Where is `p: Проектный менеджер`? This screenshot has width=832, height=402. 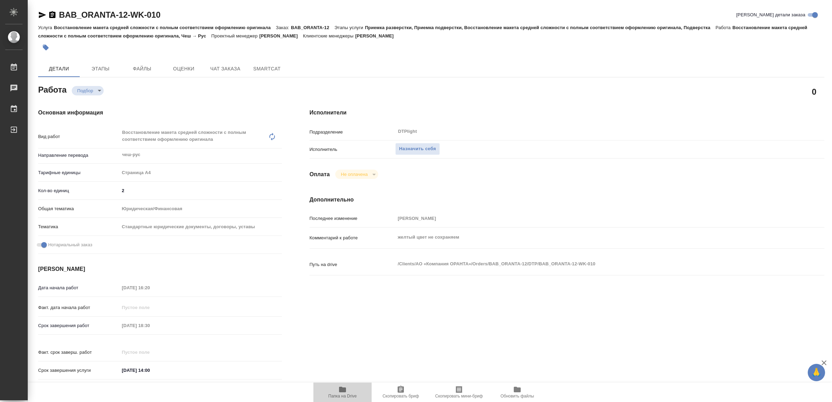
p: Проектный менеджер is located at coordinates (235, 36).